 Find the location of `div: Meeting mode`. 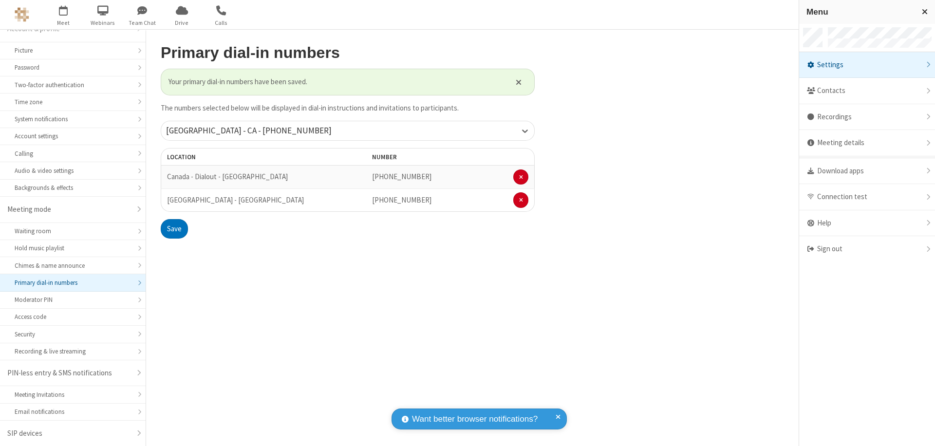

div: Meeting mode is located at coordinates (69, 209).